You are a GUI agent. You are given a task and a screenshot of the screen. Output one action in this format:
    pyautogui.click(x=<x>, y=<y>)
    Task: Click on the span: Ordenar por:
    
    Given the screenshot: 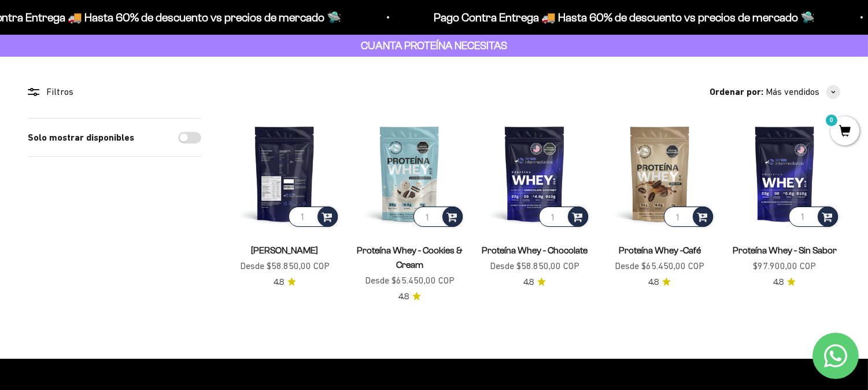 What is the action you would take?
    pyautogui.click(x=736, y=92)
    